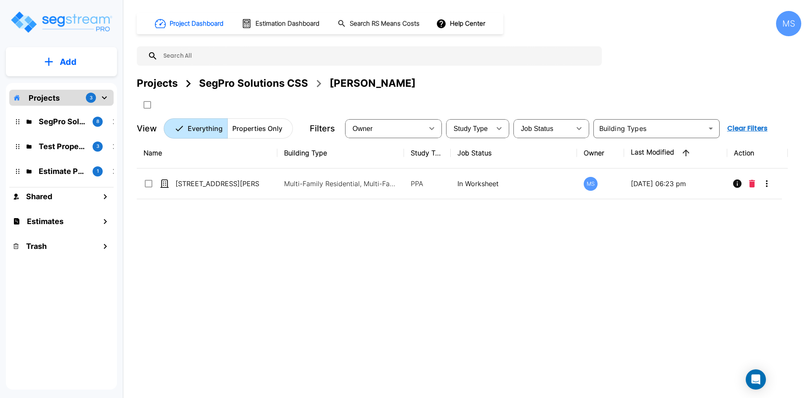 The width and height of the screenshot is (808, 398). Describe the element at coordinates (427, 153) in the screenshot. I see `th: Study Type` at that location.